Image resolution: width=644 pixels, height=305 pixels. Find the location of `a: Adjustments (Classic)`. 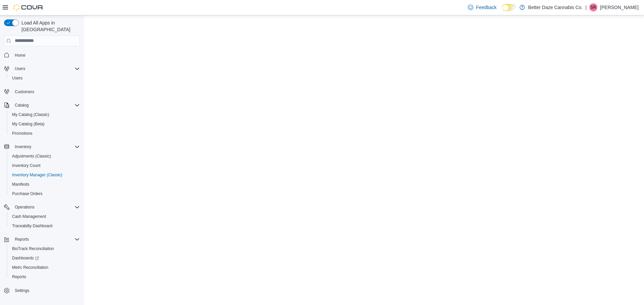

a: Adjustments (Classic) is located at coordinates (32, 157).